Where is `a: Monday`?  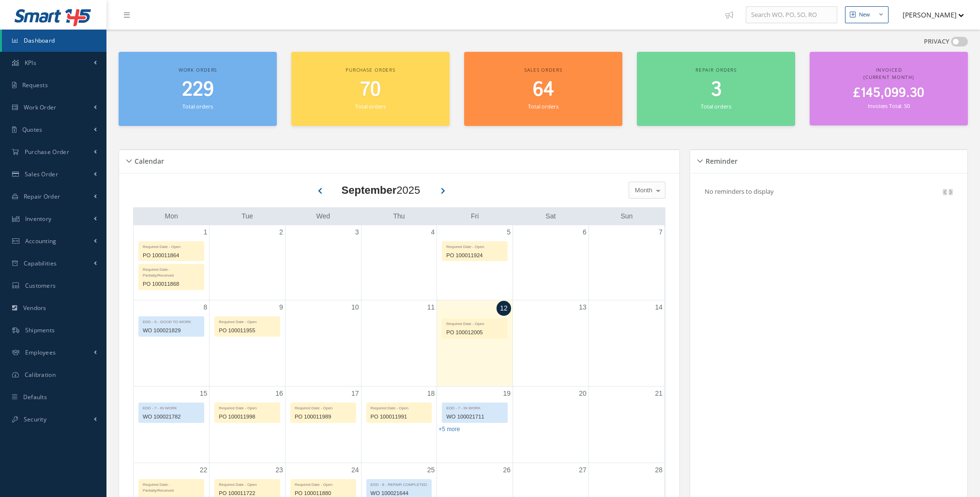
a: Monday is located at coordinates (171, 216).